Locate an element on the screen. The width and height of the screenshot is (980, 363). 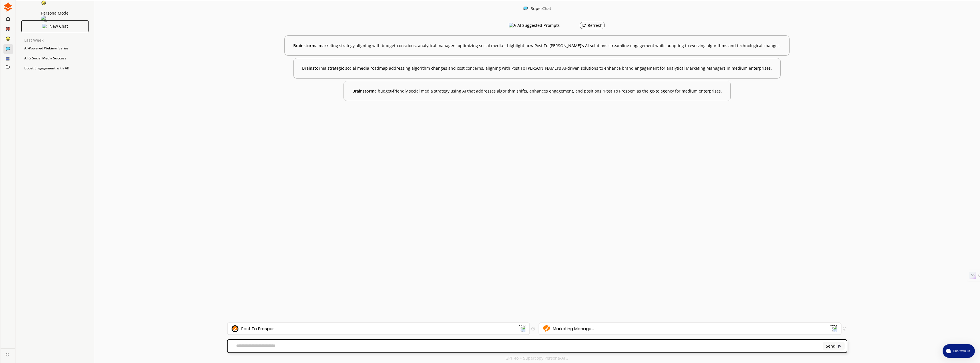
p: Last Week is located at coordinates (56, 40).